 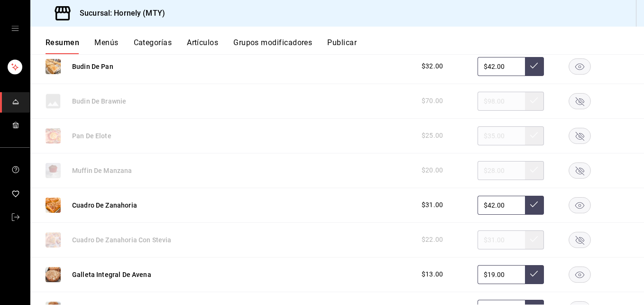 What do you see at coordinates (202, 46) in the screenshot?
I see `button: Artículos` at bounding box center [202, 46].